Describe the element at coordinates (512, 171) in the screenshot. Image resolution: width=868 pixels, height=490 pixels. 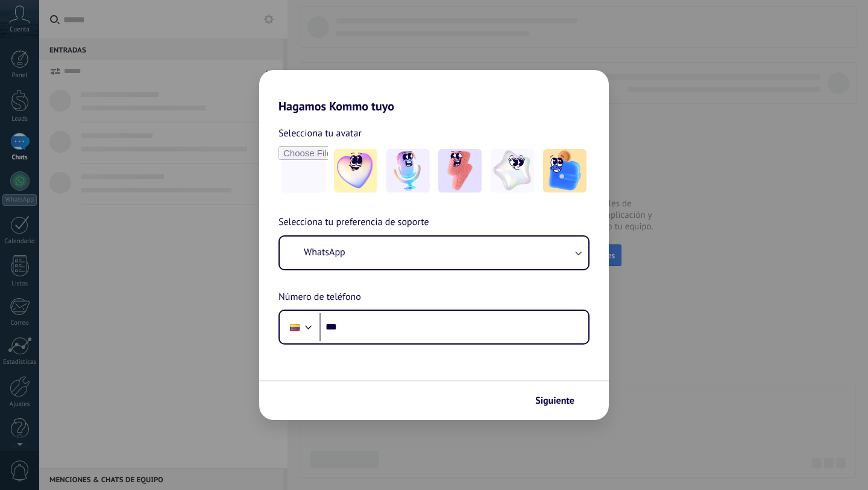
I see `img: -4.jpeg` at that location.